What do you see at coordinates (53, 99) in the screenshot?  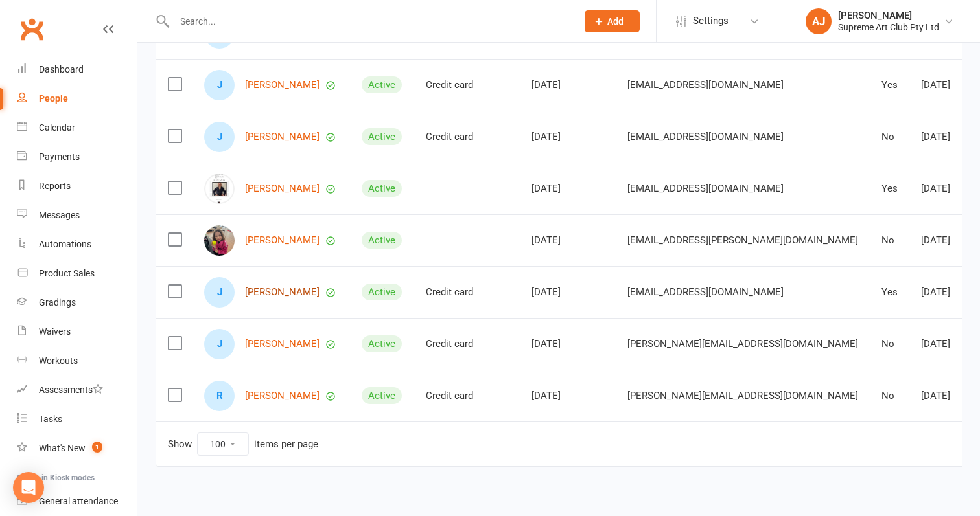 I see `div: People` at bounding box center [53, 99].